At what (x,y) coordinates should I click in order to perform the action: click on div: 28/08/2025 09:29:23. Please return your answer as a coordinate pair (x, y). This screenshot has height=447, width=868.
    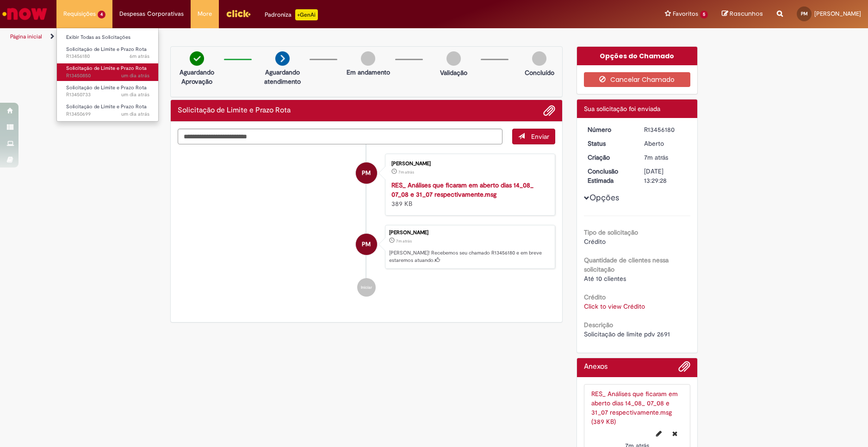
    Looking at the image, I should click on (666, 157).